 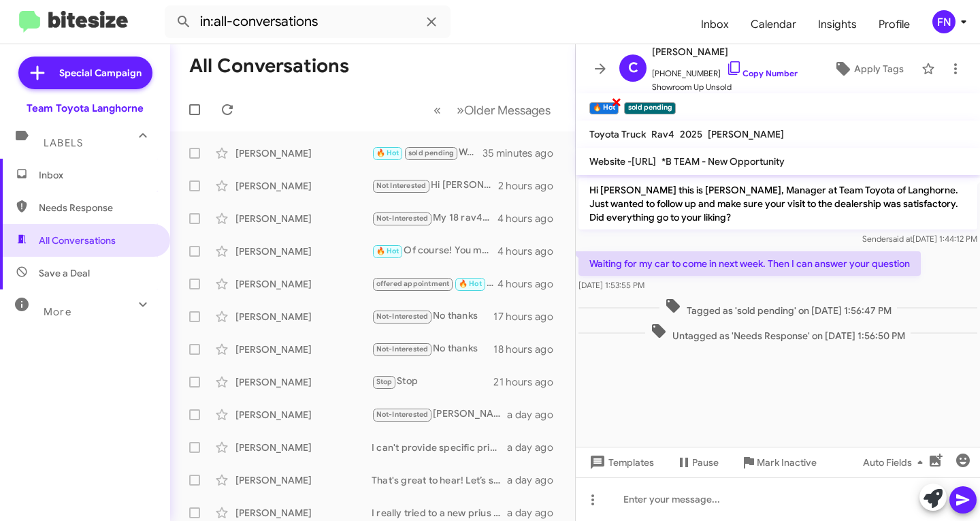 I want to click on div: Team Toyota Langhorne, so click(x=85, y=109).